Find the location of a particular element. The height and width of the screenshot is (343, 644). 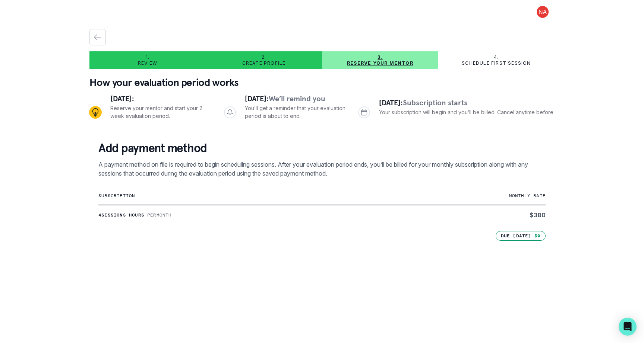

p: 1. is located at coordinates (147, 57).